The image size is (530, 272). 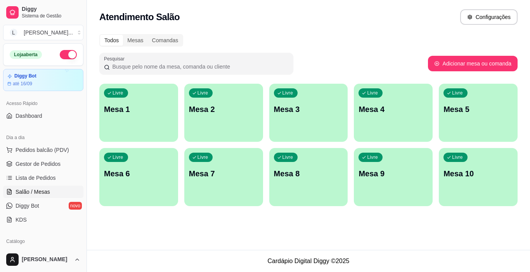 I want to click on span: Dashboard, so click(x=29, y=116).